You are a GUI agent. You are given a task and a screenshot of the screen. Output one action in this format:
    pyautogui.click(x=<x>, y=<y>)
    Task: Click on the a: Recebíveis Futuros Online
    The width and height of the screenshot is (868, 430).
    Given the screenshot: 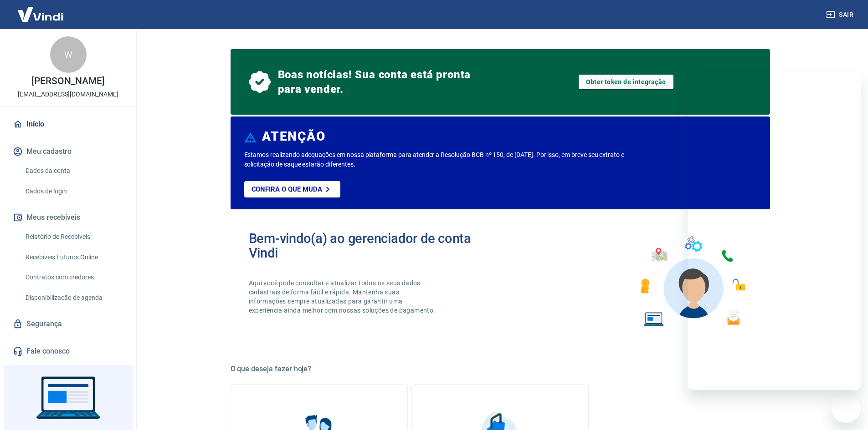 What is the action you would take?
    pyautogui.click(x=73, y=257)
    